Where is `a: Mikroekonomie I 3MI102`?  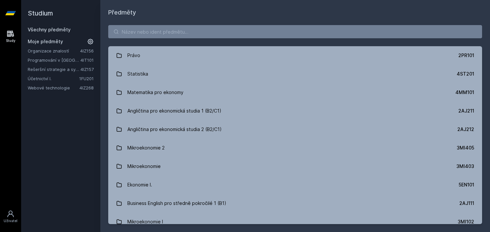 a: Mikroekonomie I 3MI102 is located at coordinates (295, 222).